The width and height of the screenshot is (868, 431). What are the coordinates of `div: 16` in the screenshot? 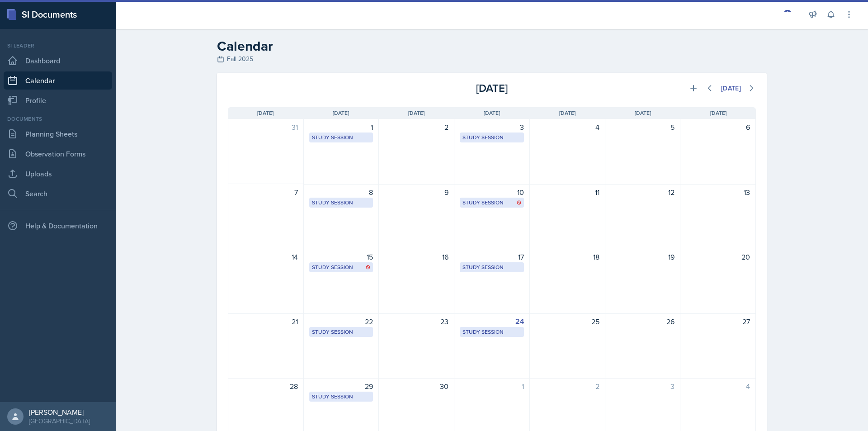 It's located at (416, 257).